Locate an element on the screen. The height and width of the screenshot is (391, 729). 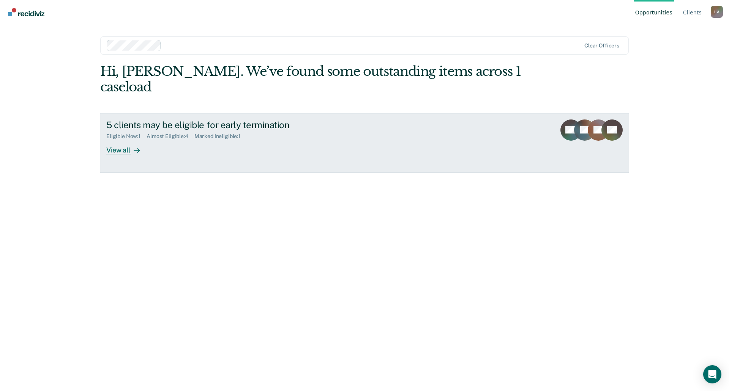
div: Open Intercom Messenger is located at coordinates (712, 375).